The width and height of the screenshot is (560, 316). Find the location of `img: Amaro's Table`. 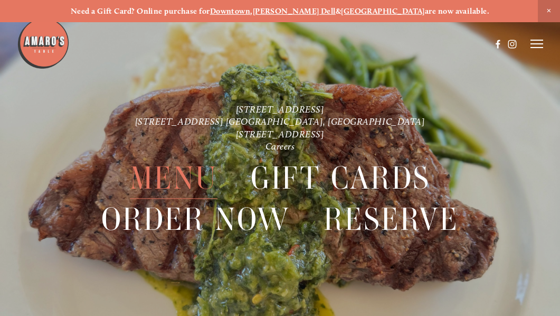

img: Amaro's Table is located at coordinates (43, 43).